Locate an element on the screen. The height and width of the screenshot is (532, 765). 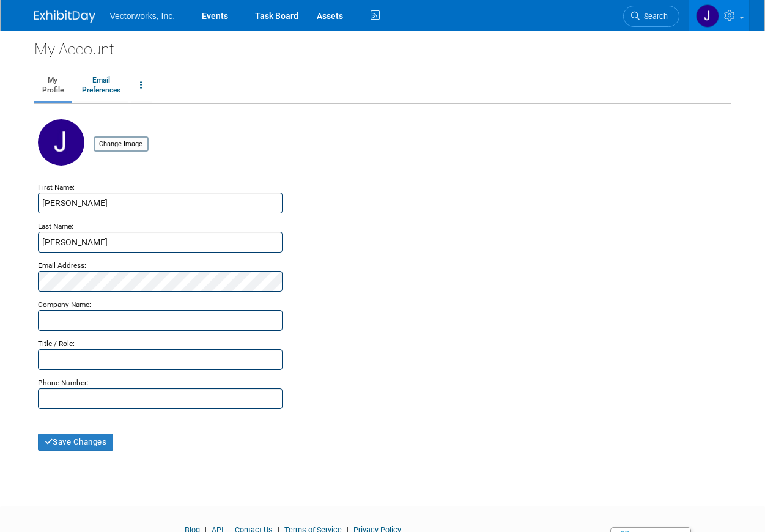
button: Save Changes is located at coordinates (76, 442).